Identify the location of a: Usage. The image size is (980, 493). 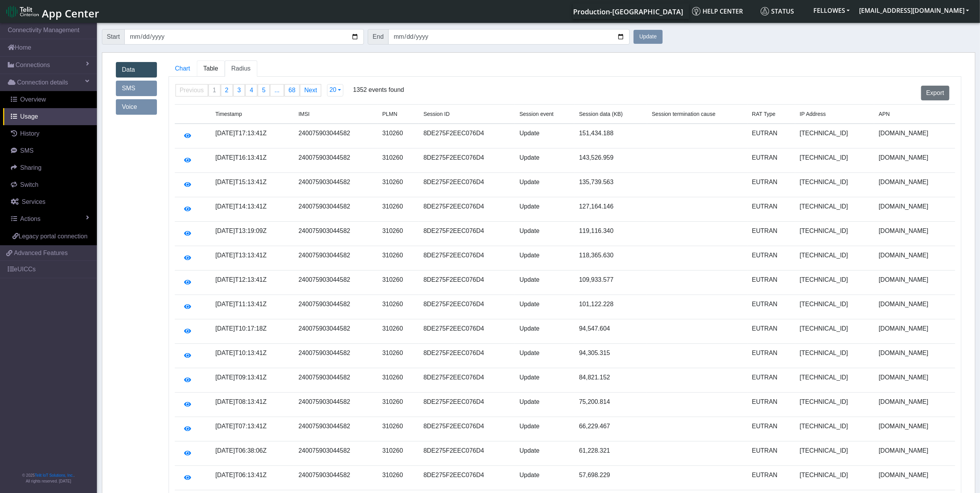
(50, 116).